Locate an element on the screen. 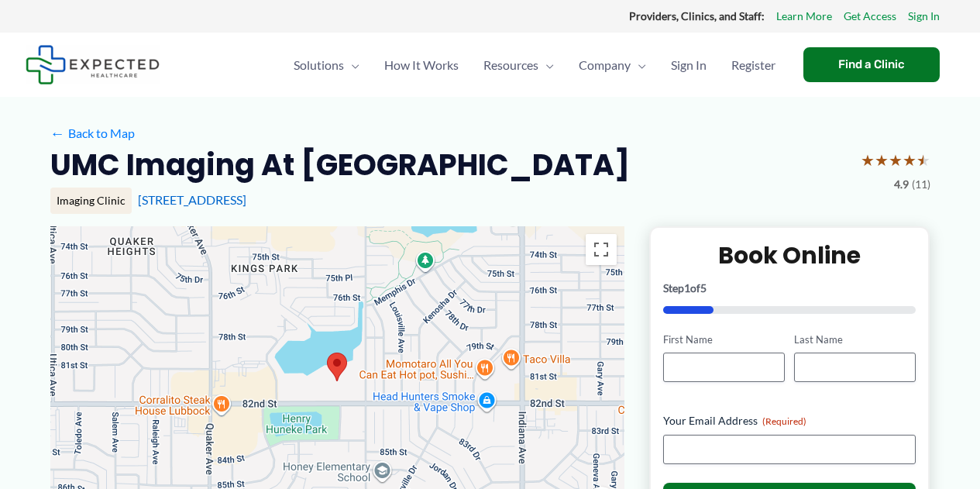  span: (11) is located at coordinates (921, 184).